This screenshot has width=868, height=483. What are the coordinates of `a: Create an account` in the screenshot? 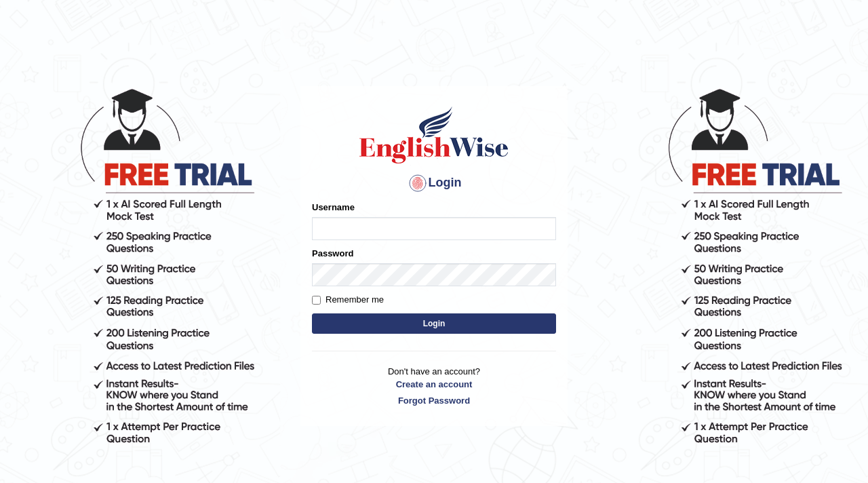 It's located at (434, 383).